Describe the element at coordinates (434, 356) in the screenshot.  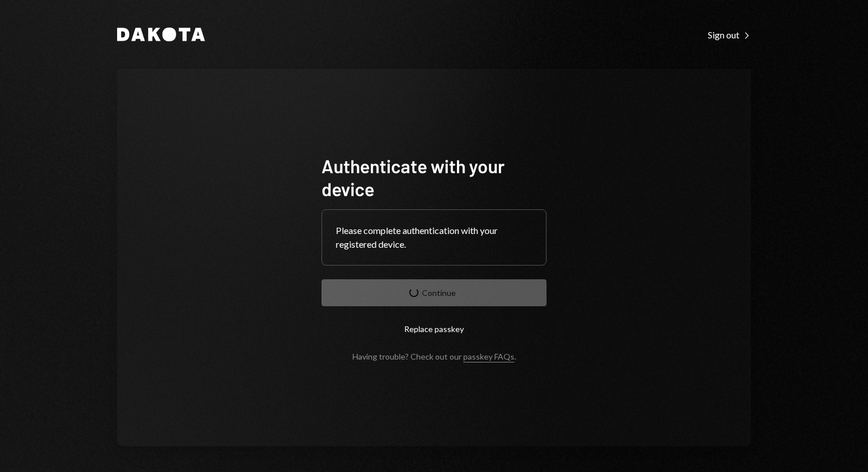
I see `div: Having trouble? Check out our .` at that location.